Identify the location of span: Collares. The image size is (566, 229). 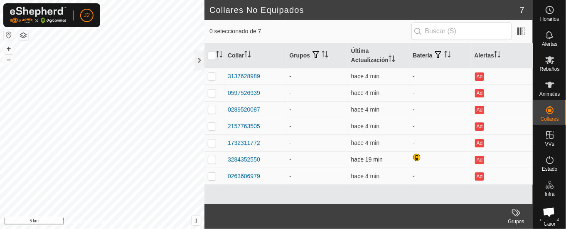
(549, 119).